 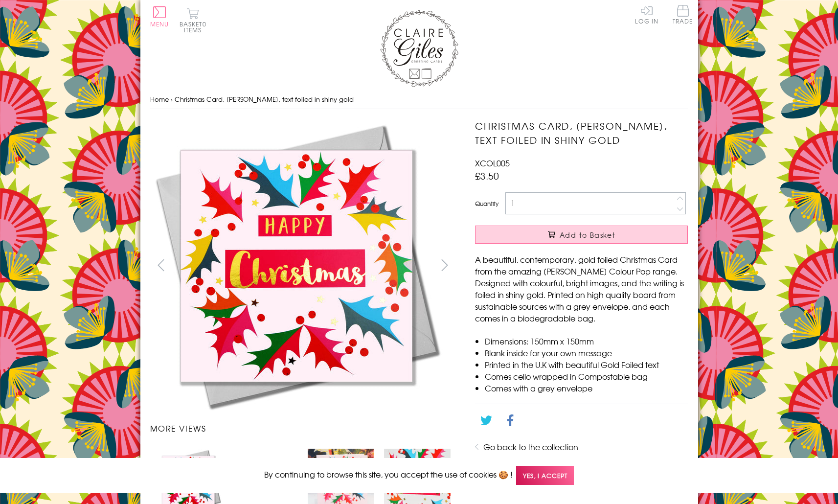 What do you see at coordinates (581, 235) in the screenshot?
I see `button: Add to Basket` at bounding box center [581, 235].